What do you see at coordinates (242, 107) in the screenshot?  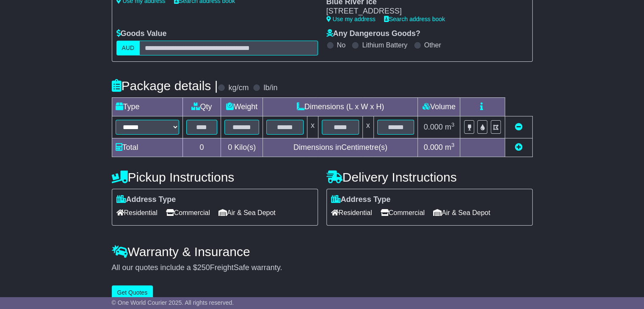 I see `td: Weight` at bounding box center [242, 107].